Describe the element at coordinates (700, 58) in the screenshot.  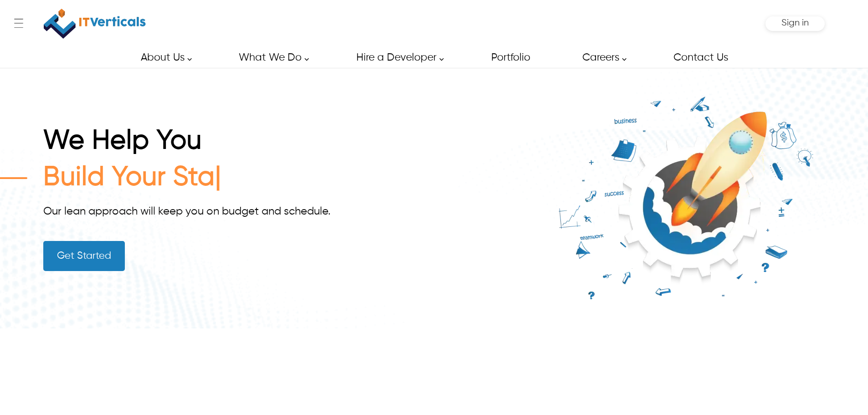
I see `a: Contact Us` at that location.